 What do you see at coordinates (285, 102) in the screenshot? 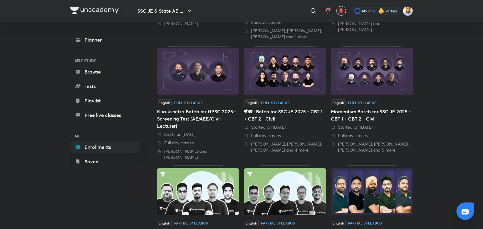
I see `a: ThumbnailEnglishFull Syllabusसंभव : Batch for SSC JE 2025 - CBT 1 + CBT 2 - Civil Started on [DAT...` at bounding box center [285, 102].